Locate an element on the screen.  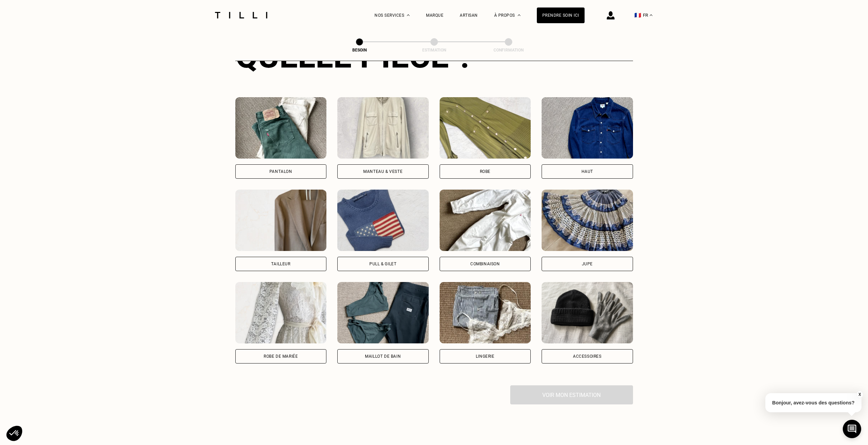
div: Maillot de bain is located at coordinates (382, 356).